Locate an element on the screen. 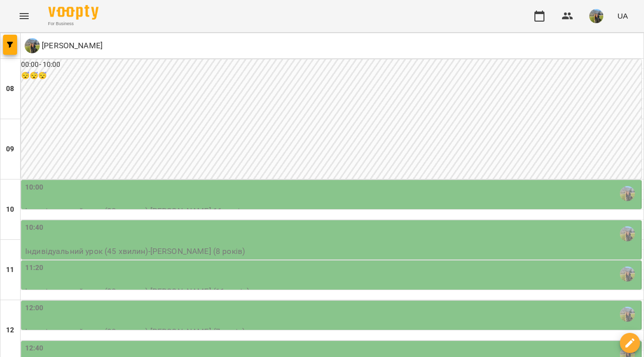  img: f0a73d492ca27a49ee60cd4b40e07bce.jpeg is located at coordinates (597, 16).